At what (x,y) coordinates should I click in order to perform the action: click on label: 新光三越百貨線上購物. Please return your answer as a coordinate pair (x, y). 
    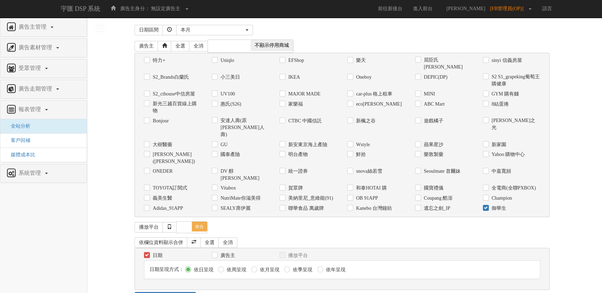
    Looking at the image, I should click on (176, 107).